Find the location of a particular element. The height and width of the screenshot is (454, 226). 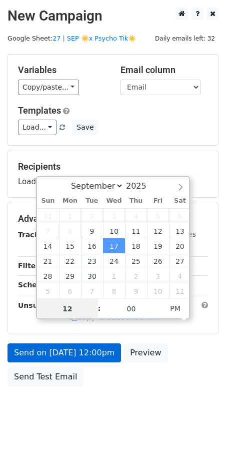

span: September 19, 2025 is located at coordinates (158, 246).